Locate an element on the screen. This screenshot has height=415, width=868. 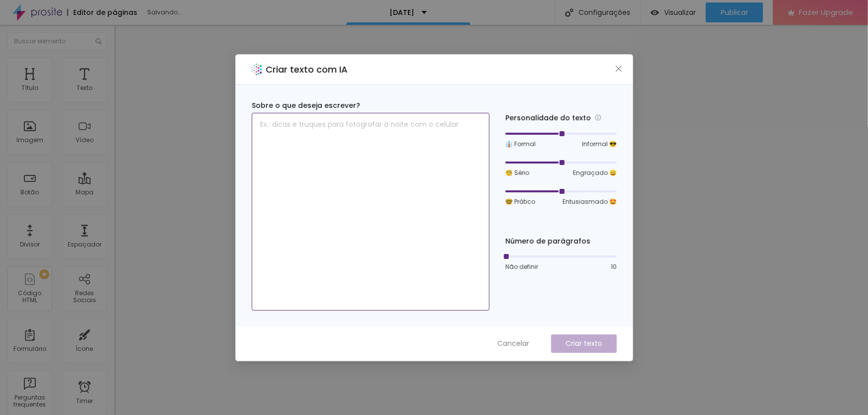
div: Mapa is located at coordinates (85, 192).